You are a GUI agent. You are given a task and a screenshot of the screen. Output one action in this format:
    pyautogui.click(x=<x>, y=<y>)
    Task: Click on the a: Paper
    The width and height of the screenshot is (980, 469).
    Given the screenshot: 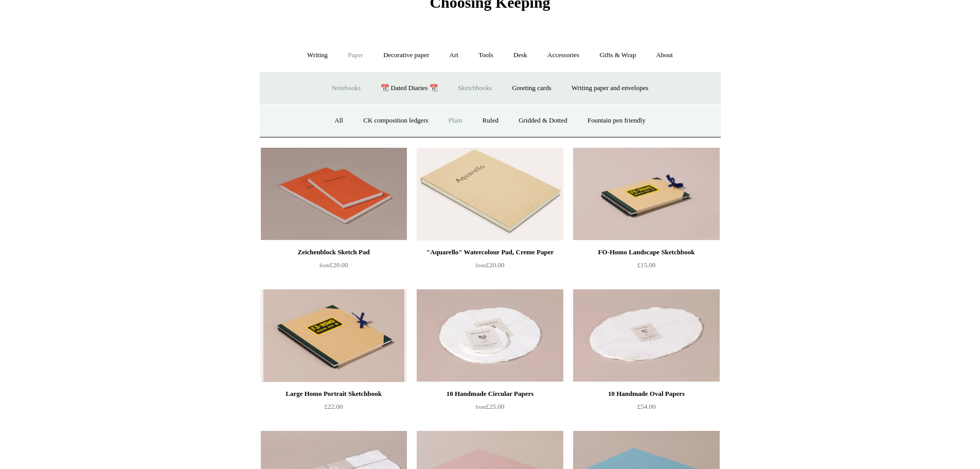 What is the action you would take?
    pyautogui.click(x=355, y=55)
    